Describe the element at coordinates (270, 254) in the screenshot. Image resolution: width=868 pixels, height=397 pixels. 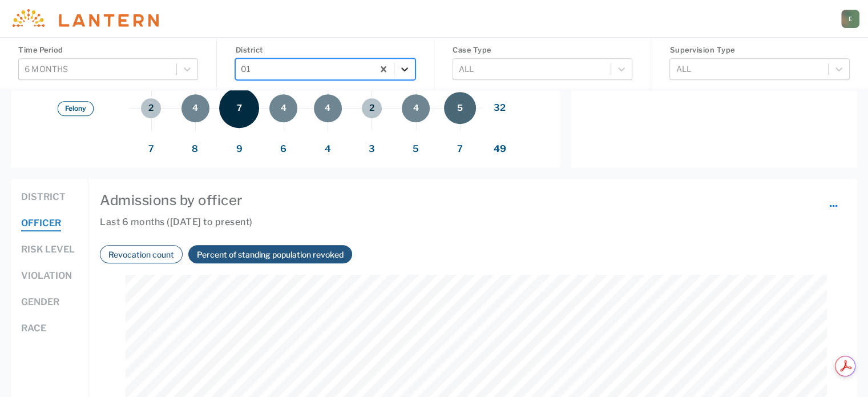
I see `button: Percent of standing population revoked` at that location.